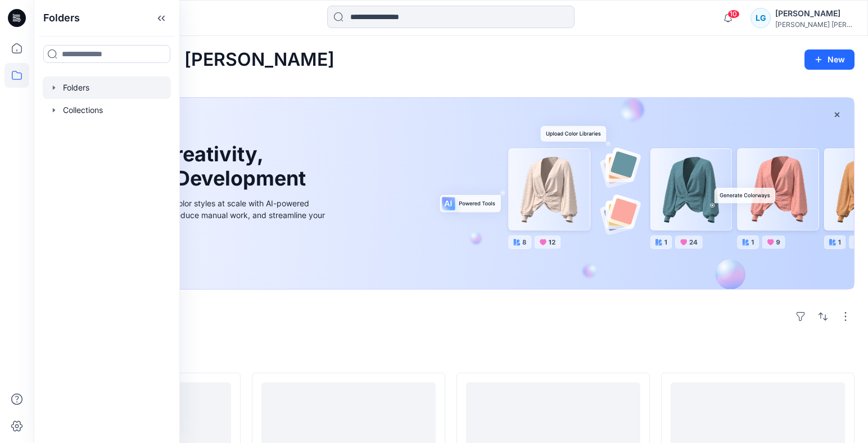 This screenshot has width=868, height=443. I want to click on div: Explore ideas faster and recolor styles at scale with AI-powered tools that boost creativity, red..., so click(201, 214).